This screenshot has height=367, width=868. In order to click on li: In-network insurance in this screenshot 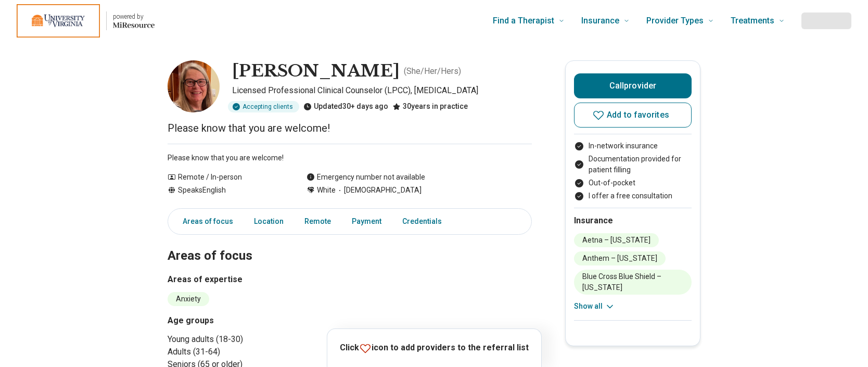, I will do `click(633, 146)`.